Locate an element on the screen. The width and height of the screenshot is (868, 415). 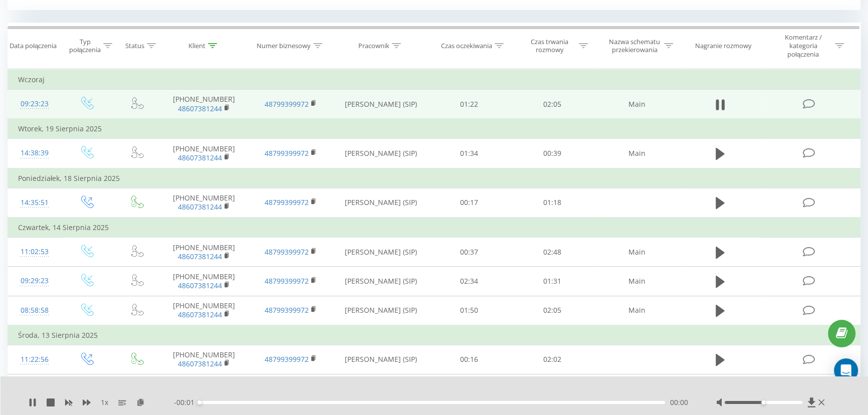
div: 14:35:51 is located at coordinates (35, 202).